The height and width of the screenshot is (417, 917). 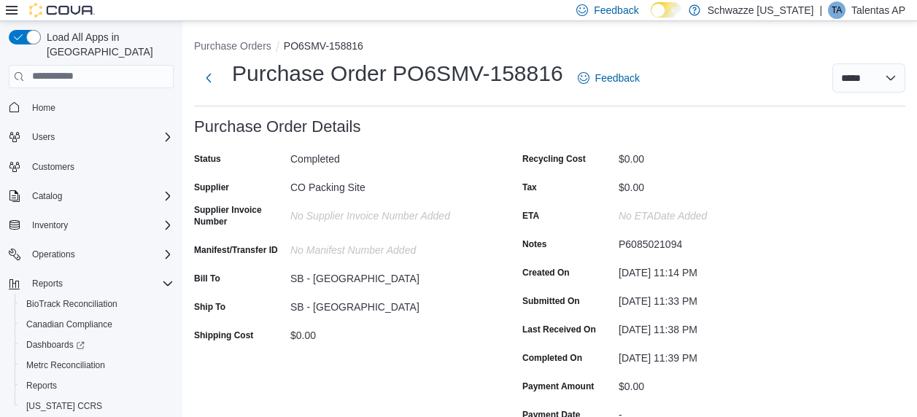 I want to click on nav: An example of EuiBreadcrumbs, so click(x=549, y=47).